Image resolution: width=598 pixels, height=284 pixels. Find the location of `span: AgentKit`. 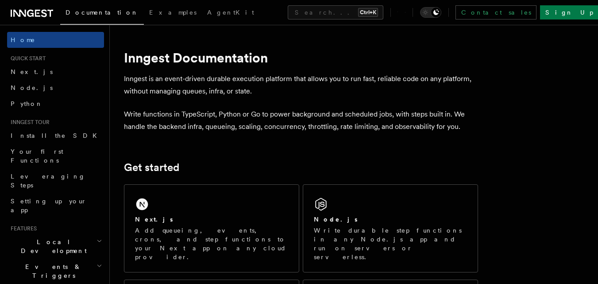

span: AgentKit is located at coordinates (230, 12).